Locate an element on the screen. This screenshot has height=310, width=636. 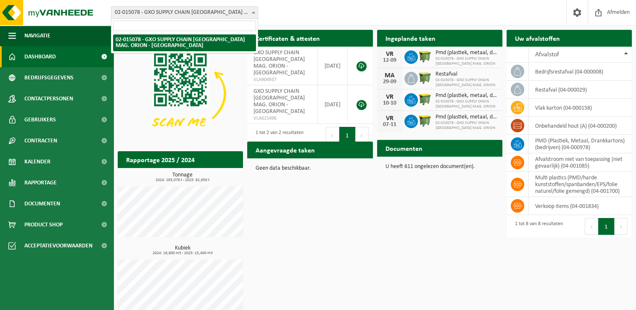
p: U heeft 611 ongelezen document(en). is located at coordinates (440, 167).